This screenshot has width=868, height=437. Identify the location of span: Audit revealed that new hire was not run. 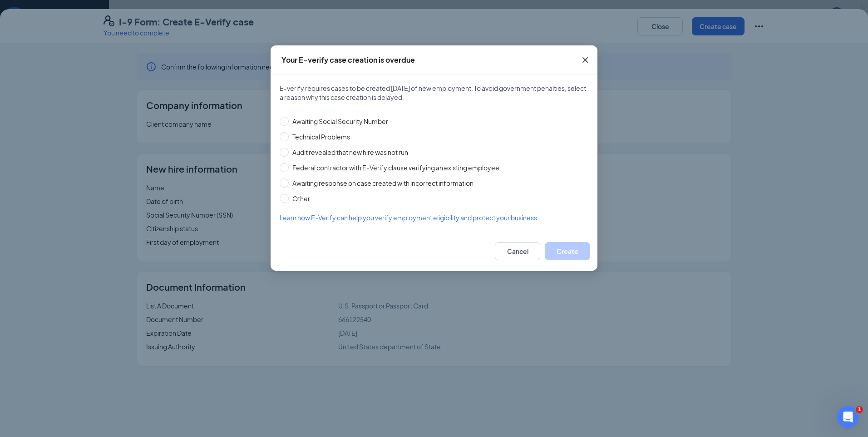
(350, 152).